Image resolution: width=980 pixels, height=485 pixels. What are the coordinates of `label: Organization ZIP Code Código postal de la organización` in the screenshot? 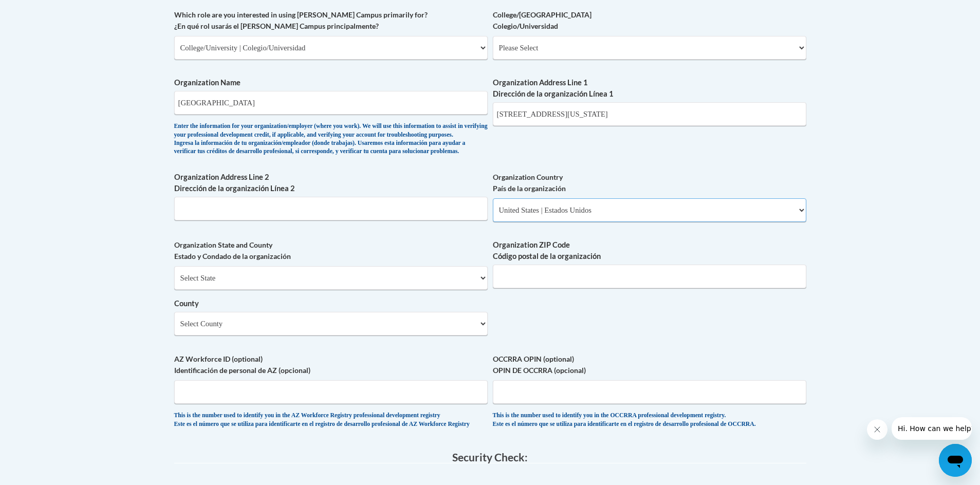 It's located at (650, 251).